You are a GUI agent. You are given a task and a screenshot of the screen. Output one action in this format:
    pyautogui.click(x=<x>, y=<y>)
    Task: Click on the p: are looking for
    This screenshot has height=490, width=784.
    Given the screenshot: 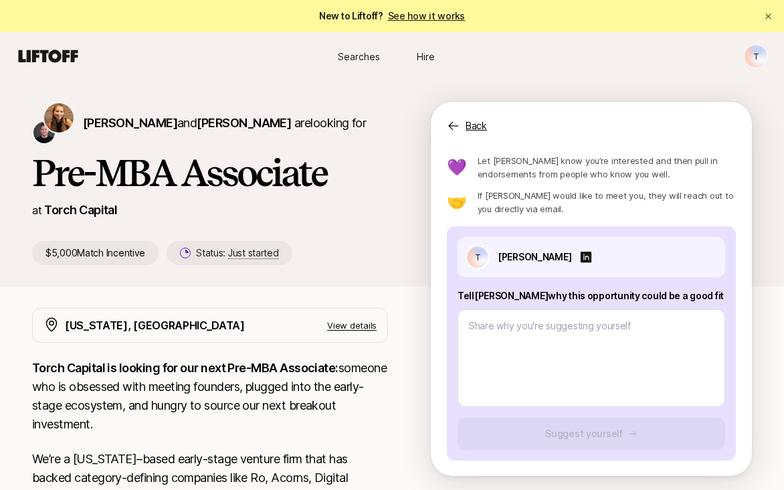 What is the action you would take?
    pyautogui.click(x=224, y=123)
    